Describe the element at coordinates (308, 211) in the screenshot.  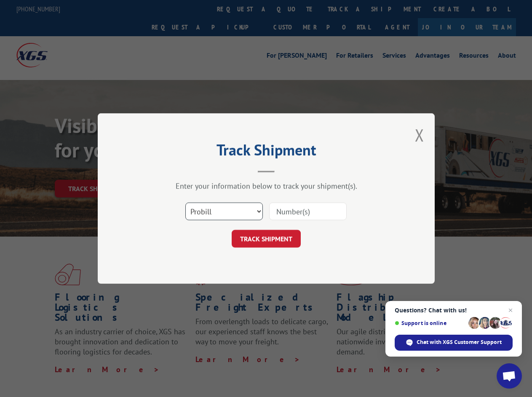
I see `input: Number(s)` at that location.